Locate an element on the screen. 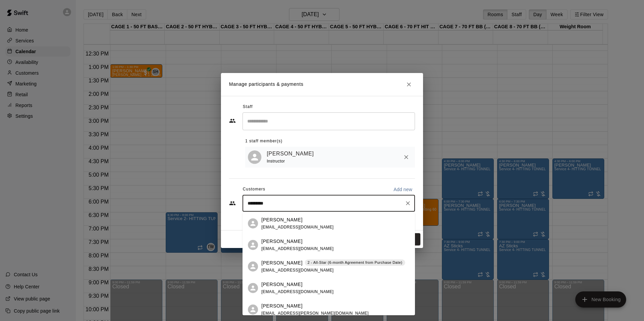  button: Close is located at coordinates (409, 84).